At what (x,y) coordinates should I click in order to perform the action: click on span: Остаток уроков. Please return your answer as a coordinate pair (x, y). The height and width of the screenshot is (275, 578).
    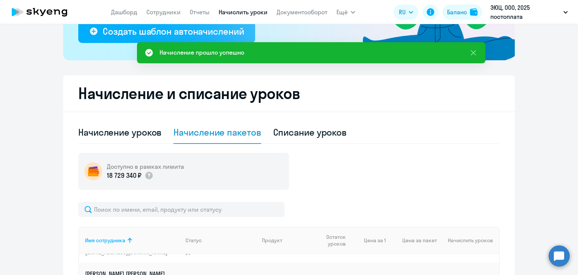
    Looking at the image, I should click on (332, 240).